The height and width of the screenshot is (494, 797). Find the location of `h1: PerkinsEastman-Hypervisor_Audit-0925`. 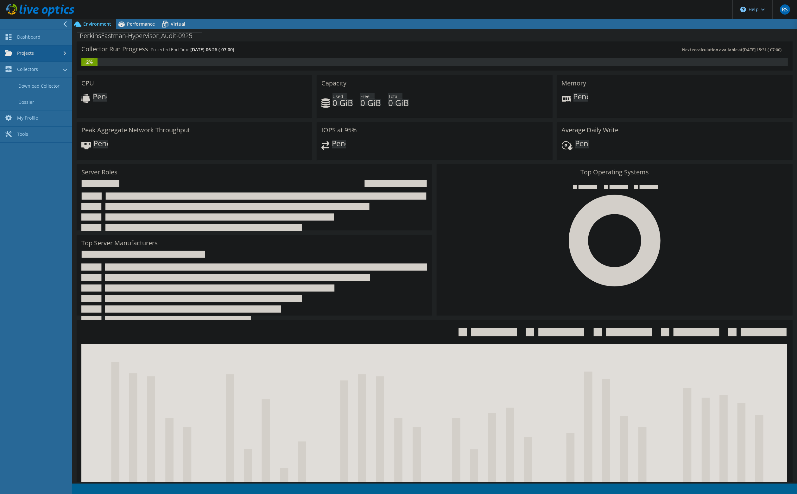

h1: PerkinsEastman-Hypervisor_Audit-0925 is located at coordinates (139, 36).